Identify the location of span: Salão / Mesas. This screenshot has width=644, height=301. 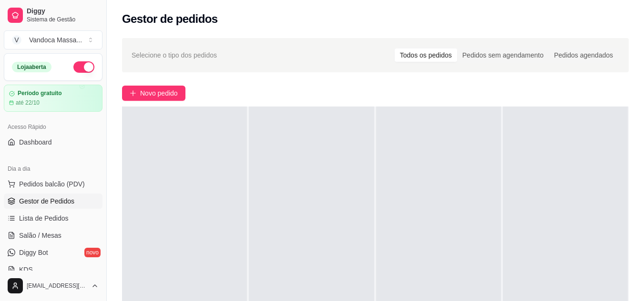
(40, 235).